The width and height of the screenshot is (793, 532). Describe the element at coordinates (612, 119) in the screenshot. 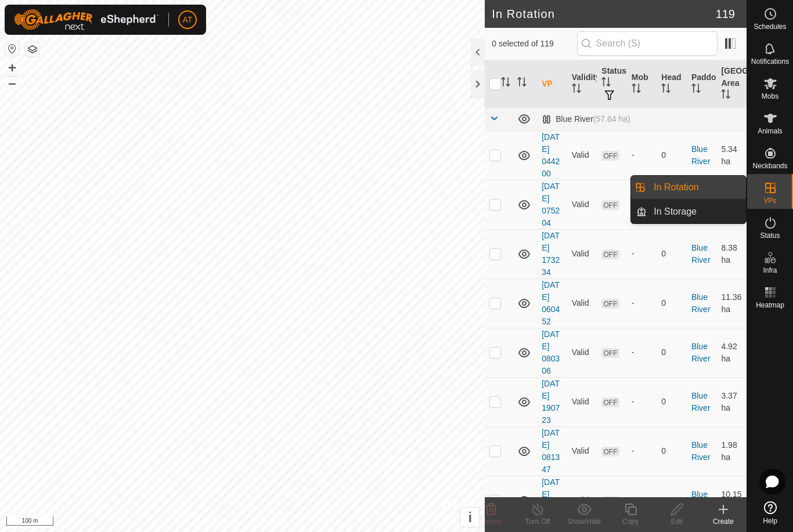

I see `span: (57.64 ha)` at that location.